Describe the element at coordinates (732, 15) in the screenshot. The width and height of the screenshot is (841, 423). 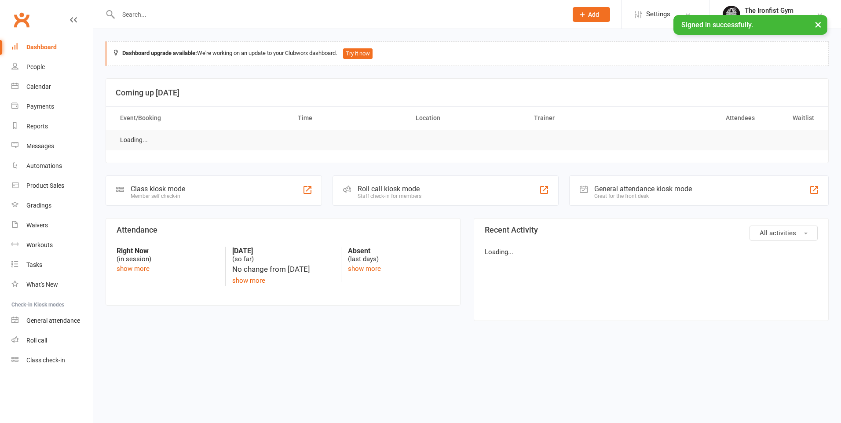
I see `img: thumb_image1672550287.png` at that location.